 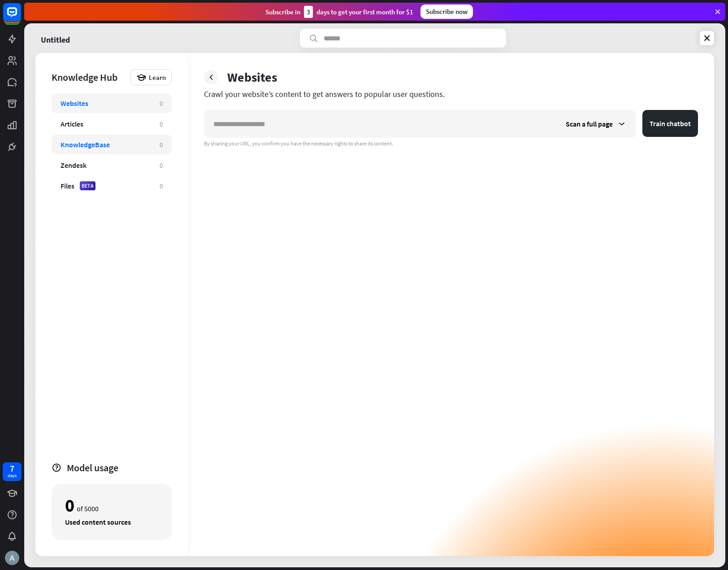 I want to click on a: Untitled, so click(x=55, y=38).